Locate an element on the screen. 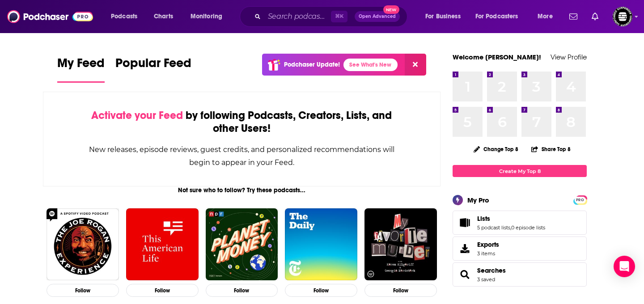  div: My Pro is located at coordinates (478, 200).